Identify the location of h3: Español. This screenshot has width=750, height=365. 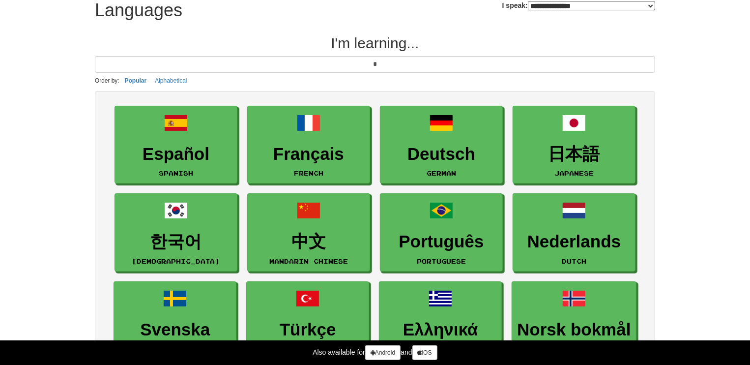
(176, 154).